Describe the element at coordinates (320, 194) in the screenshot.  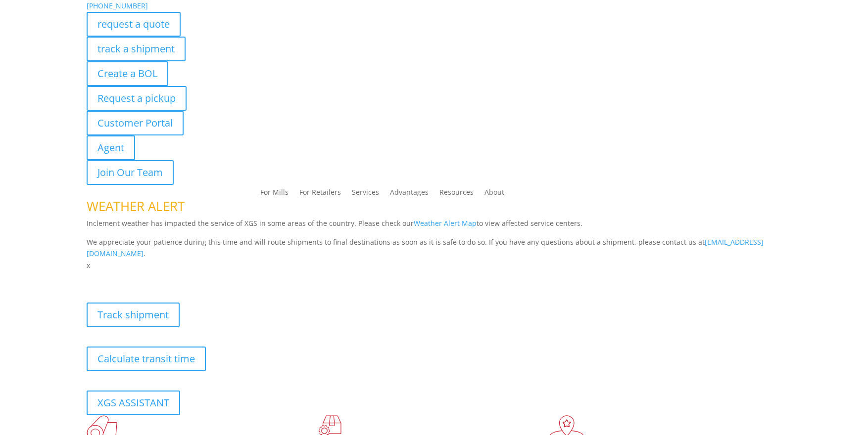
I see `a: For Retailers` at that location.